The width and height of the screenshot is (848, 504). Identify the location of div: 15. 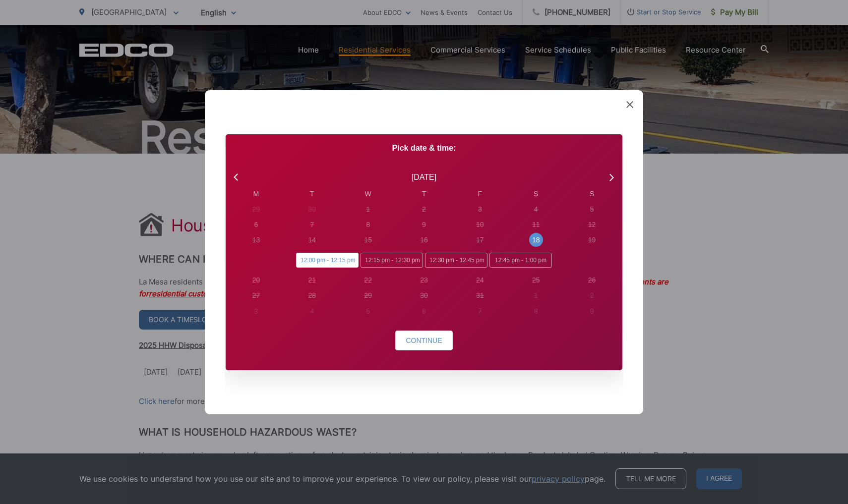
(368, 240).